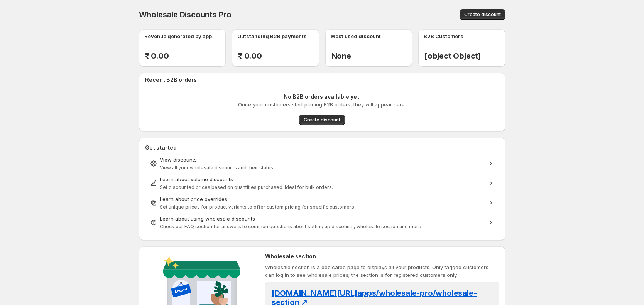  What do you see at coordinates (322, 104) in the screenshot?
I see `p: Once your customers start placing B2B orders, they will appear here.` at bounding box center [322, 104].